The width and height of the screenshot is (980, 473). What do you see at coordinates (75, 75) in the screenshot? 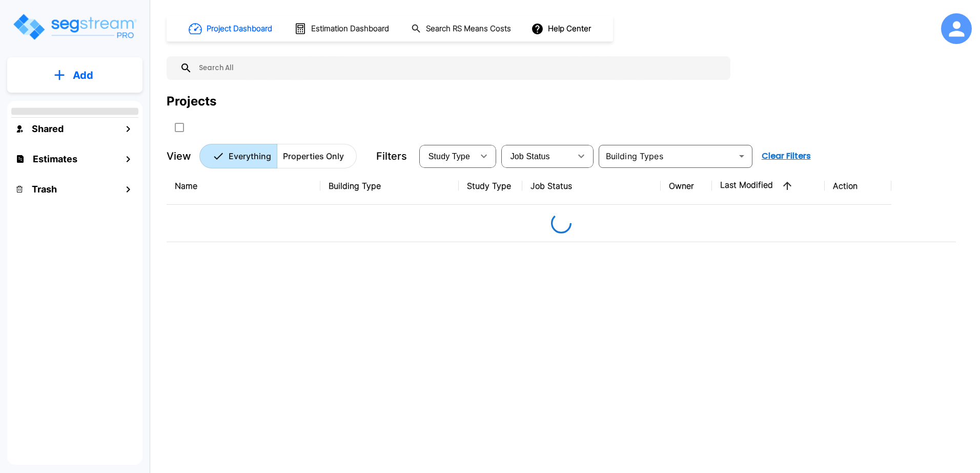
I see `button: Add` at bounding box center [75, 75].